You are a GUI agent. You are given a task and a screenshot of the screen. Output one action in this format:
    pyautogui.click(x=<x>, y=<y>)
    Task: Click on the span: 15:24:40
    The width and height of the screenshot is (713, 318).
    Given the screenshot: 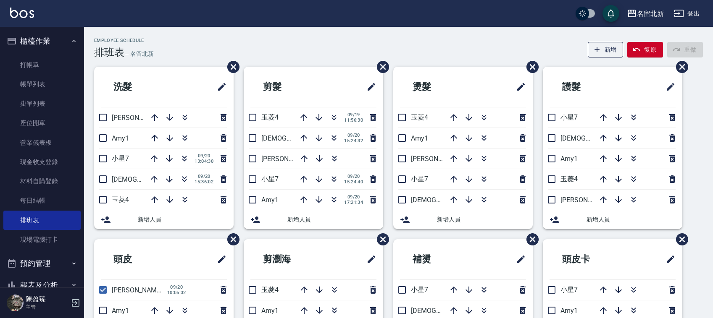 What is the action you would take?
    pyautogui.click(x=353, y=182)
    